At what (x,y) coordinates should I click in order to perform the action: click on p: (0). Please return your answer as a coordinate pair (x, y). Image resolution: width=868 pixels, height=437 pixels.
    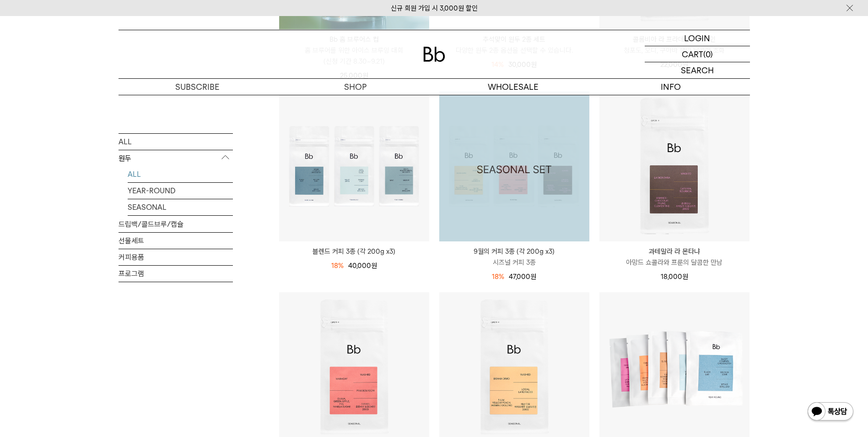
    Looking at the image, I should click on (708, 54).